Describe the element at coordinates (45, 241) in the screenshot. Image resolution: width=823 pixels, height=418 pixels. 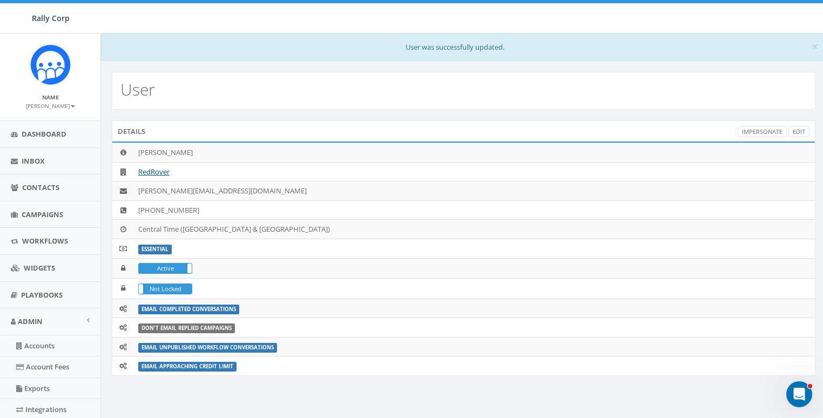
I see `span: Workflows` at that location.